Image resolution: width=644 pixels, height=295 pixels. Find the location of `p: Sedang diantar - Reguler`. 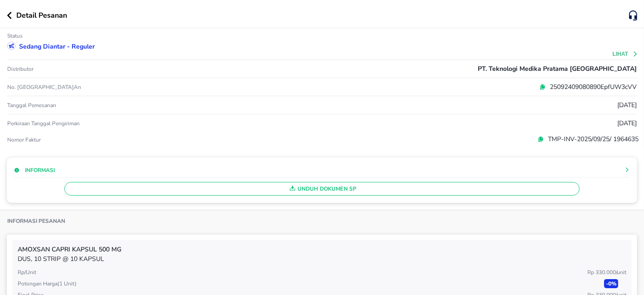

p: Sedang diantar - Reguler is located at coordinates (56, 46).